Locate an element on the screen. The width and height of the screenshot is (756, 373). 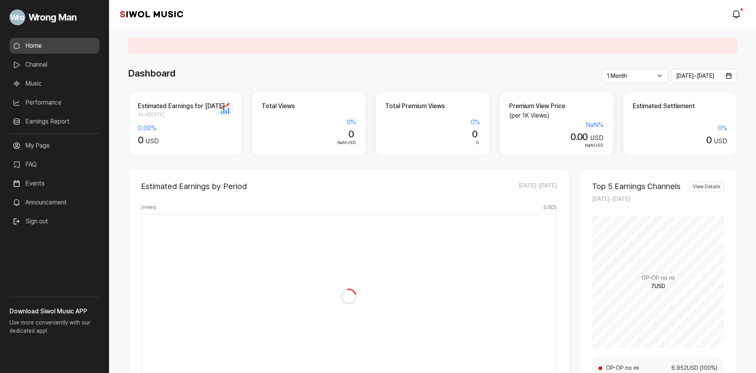
h3: Download Siwol Music APP is located at coordinates (55, 312).